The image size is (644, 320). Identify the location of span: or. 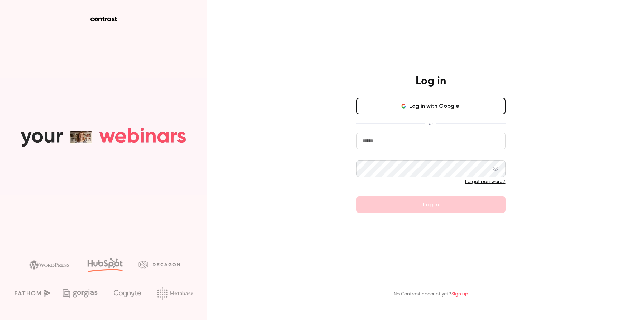
(431, 123).